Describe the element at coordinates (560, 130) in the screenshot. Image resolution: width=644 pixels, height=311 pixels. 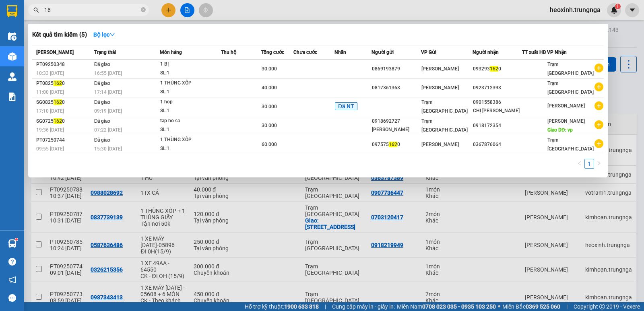
I see `span: Giao DĐ: vp` at that location.